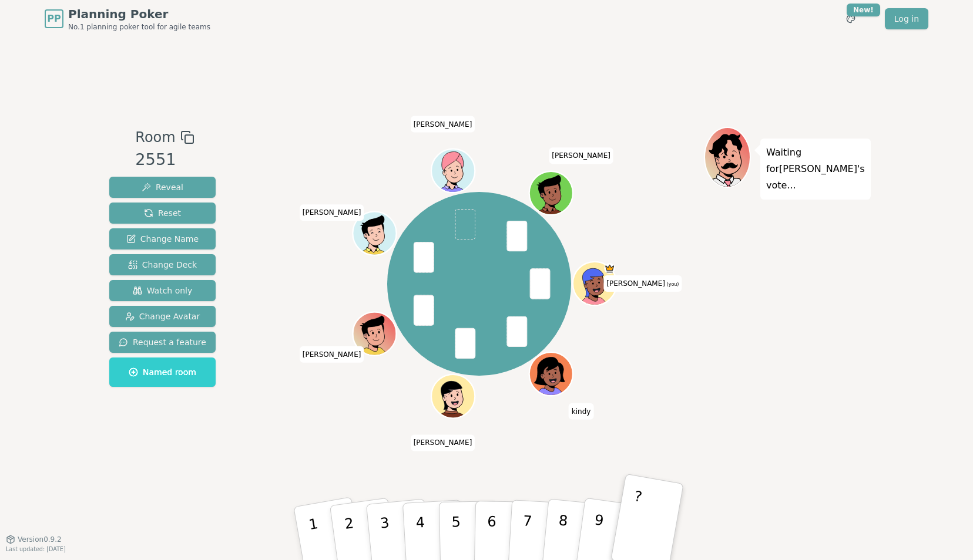 This screenshot has height=560, width=973. What do you see at coordinates (127, 19) in the screenshot?
I see `a: PPPlanning PokerNo.1 planning poker tool for agile teams` at bounding box center [127, 19].